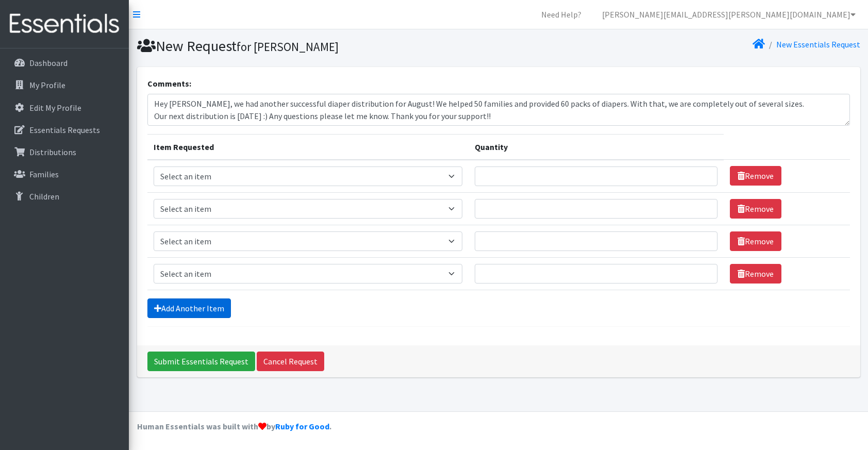 The height and width of the screenshot is (450, 868). I want to click on a: Children, so click(65, 197).